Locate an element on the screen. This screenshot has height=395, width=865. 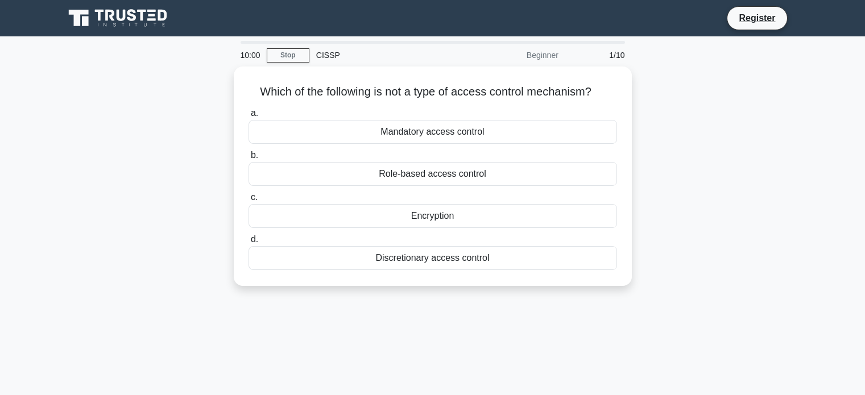
div: CISSP is located at coordinates (387, 55).